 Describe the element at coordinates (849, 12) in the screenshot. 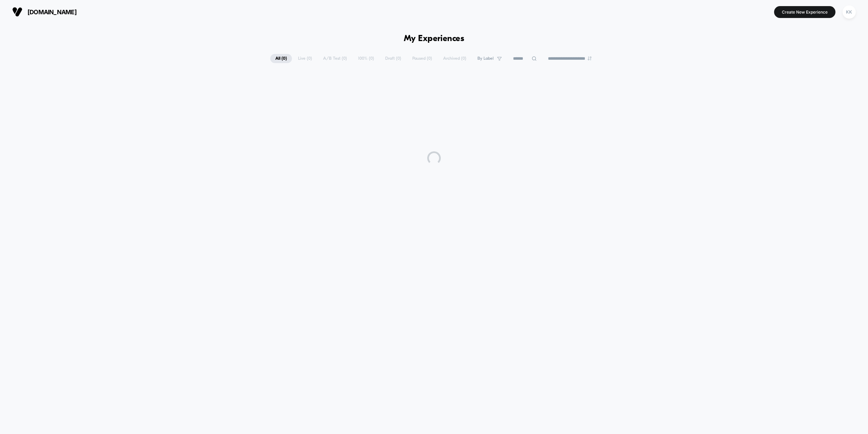

I see `div: KK` at that location.